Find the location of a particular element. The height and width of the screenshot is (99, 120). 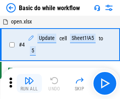

div: cell is located at coordinates (63, 38).